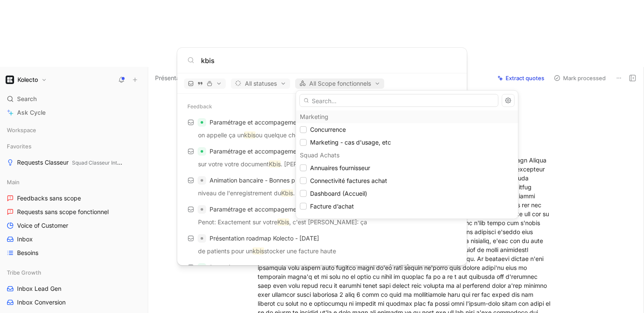 This screenshot has height=313, width=644. I want to click on span: Connectivité factures achat, so click(348, 181).